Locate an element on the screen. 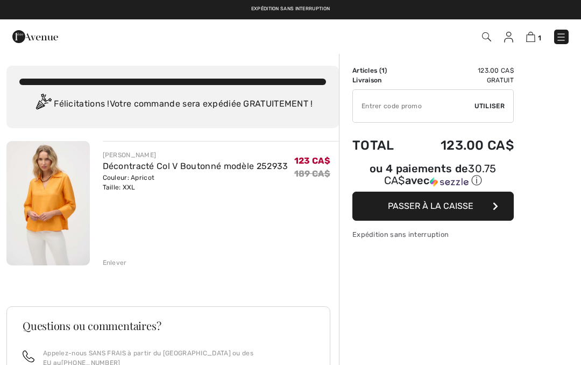  a: 1ère Avenue is located at coordinates (35, 35).